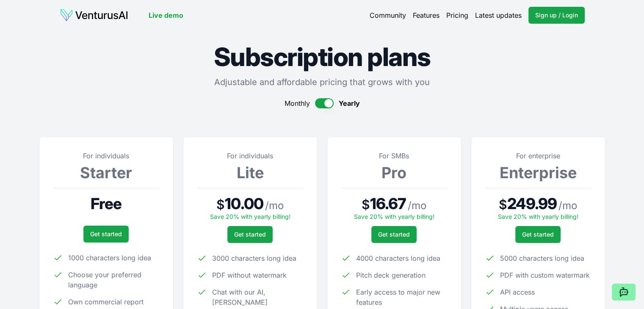 The image size is (644, 309). Describe the element at coordinates (388, 204) in the screenshot. I see `span: 16.67` at that location.